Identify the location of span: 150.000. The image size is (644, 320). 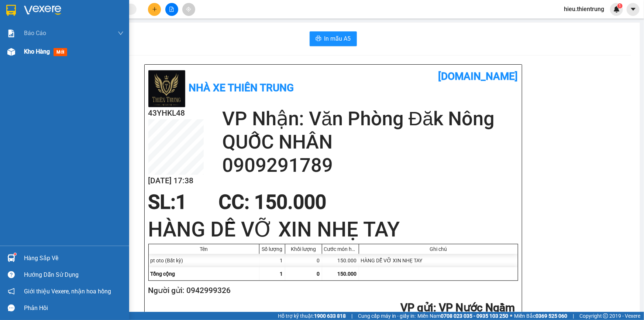
(347, 274).